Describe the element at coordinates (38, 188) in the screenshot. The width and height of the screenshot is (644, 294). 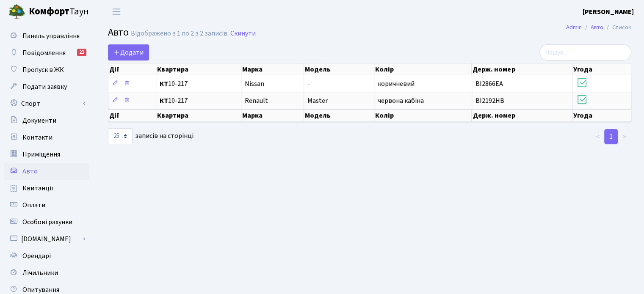
I see `span: Квитанції` at that location.